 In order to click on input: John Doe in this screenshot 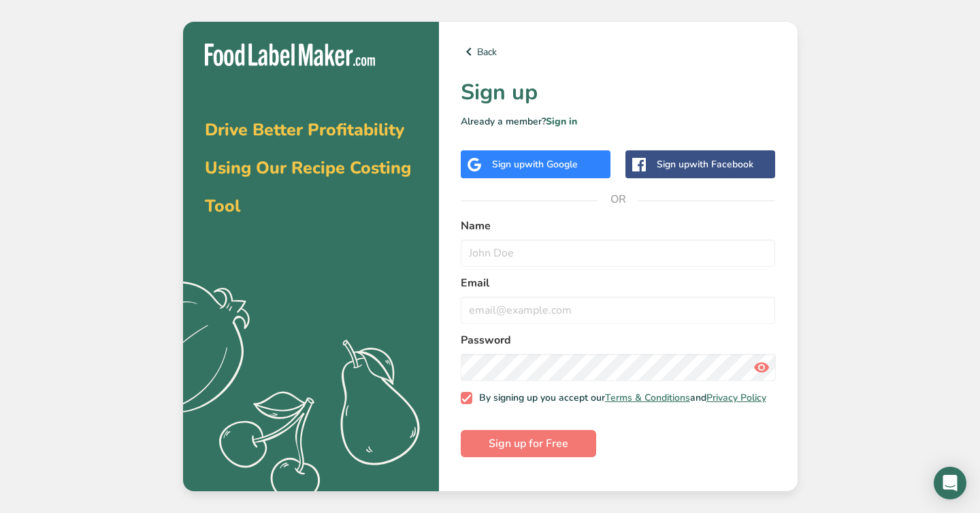, I will do `click(618, 253)`.